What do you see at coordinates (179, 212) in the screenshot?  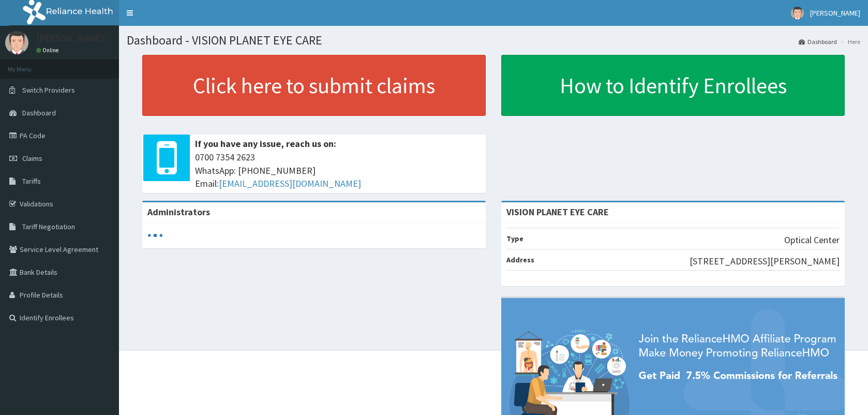 I see `b: Administrators` at bounding box center [179, 212].